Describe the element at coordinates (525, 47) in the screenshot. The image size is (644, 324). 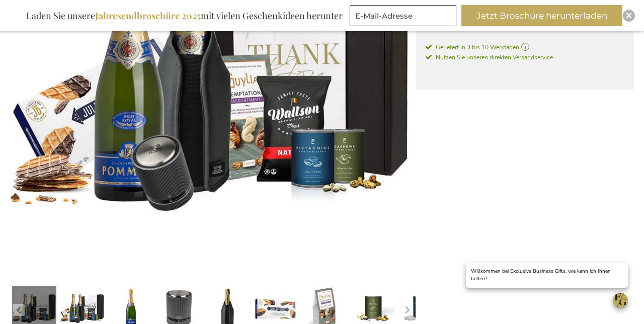
I see `span: Geliefert in 3 bis 10 Werktagen` at that location.